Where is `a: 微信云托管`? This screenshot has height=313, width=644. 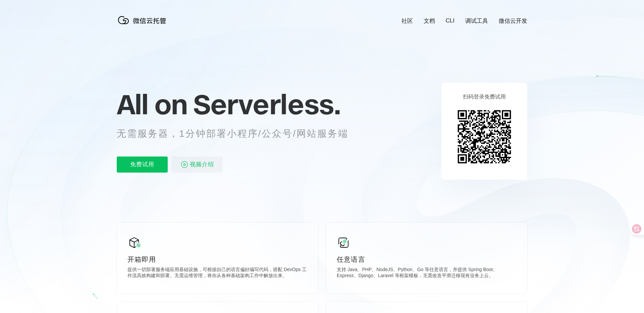
a: 微信云托管 is located at coordinates (143, 25).